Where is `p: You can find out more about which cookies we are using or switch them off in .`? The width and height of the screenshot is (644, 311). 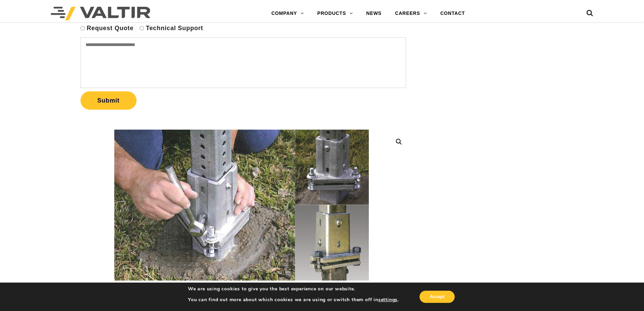
p: You can find out more about which cookies we are using or switch them off in . is located at coordinates (294, 300).